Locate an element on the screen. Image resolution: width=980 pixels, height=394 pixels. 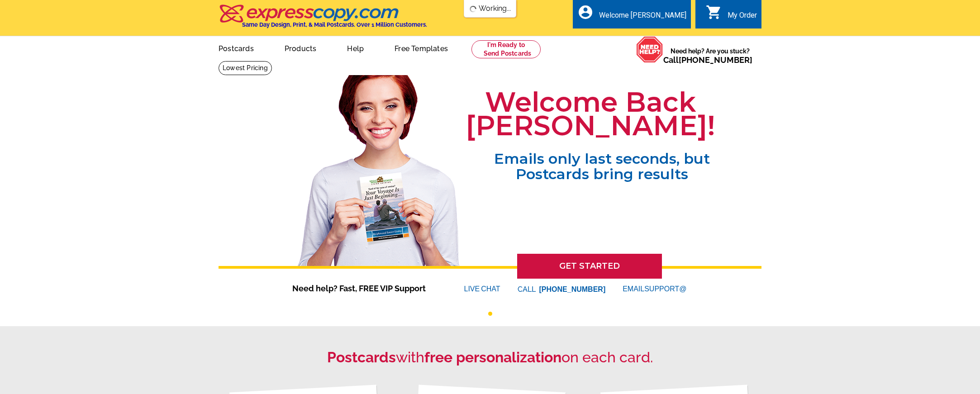
a: shopping_cart My Order is located at coordinates (731, 15).